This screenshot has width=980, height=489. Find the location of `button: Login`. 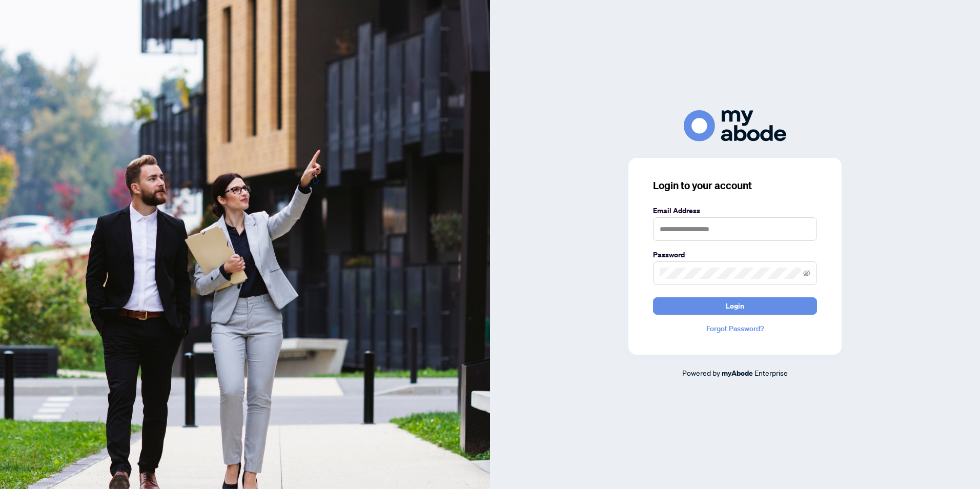

button: Login is located at coordinates (735, 306).